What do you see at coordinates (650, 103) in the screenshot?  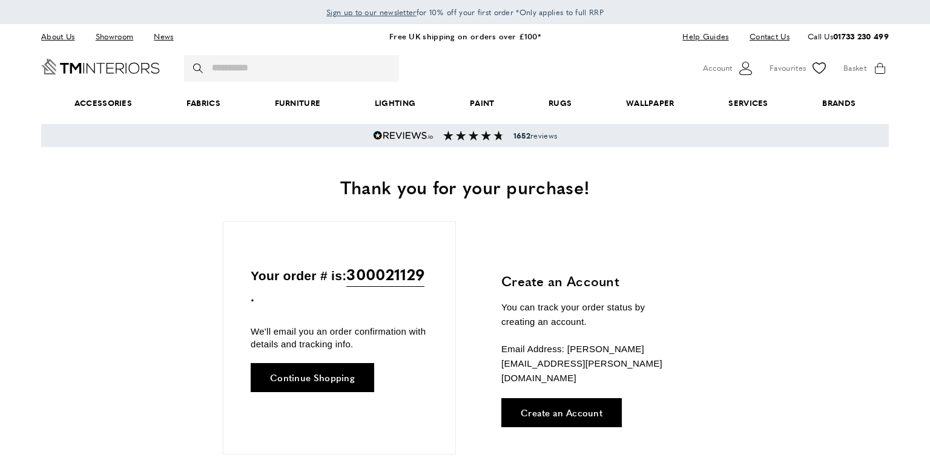 I see `a: Wallpaper` at bounding box center [650, 103].